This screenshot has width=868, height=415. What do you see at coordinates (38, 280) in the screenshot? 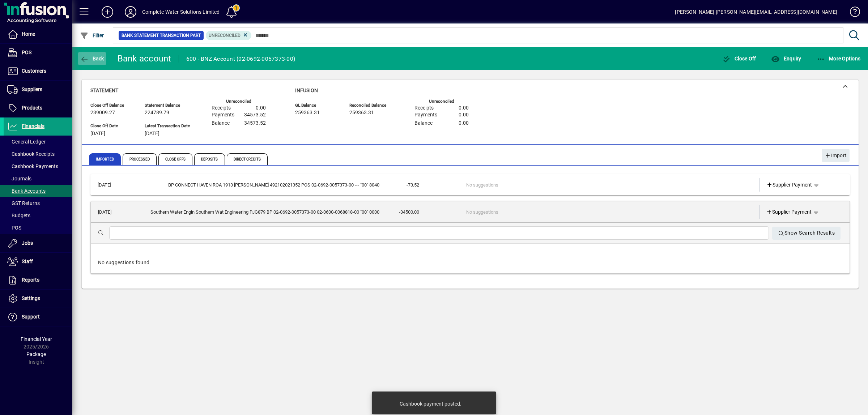
I see `a: Reports` at bounding box center [38, 280].